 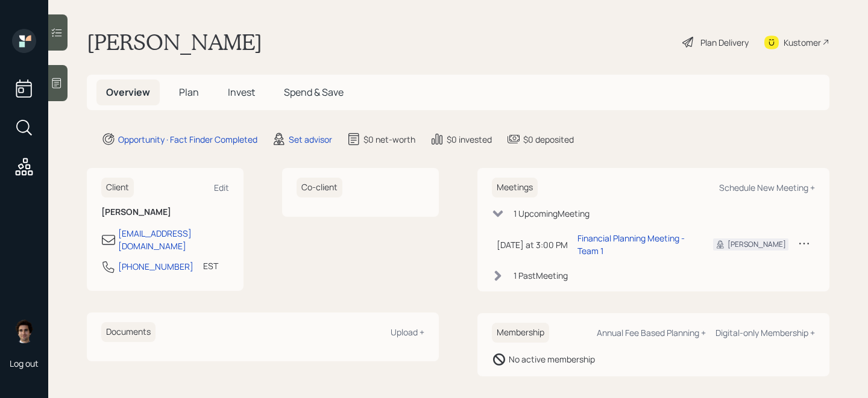 What do you see at coordinates (767, 187) in the screenshot?
I see `div: Schedule New Meeting +` at bounding box center [767, 187].